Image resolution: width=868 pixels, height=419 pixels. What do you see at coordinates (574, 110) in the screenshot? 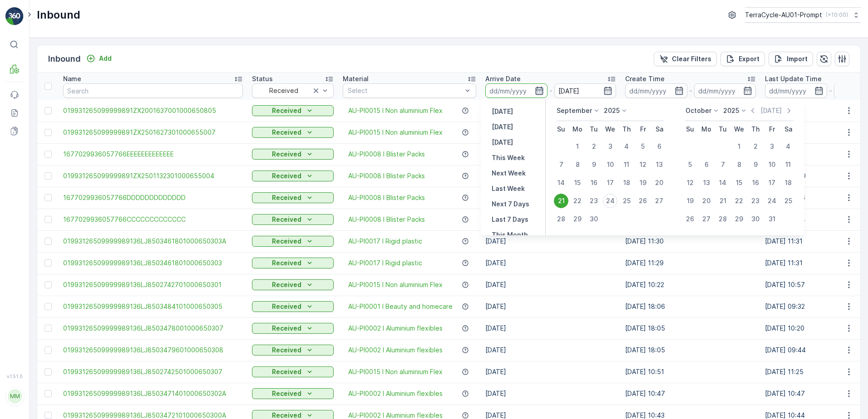
I see `p: September` at bounding box center [574, 110].